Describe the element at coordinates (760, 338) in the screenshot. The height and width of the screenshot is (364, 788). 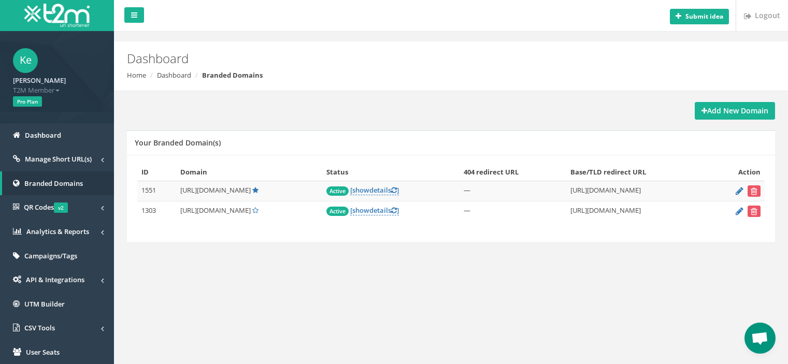
I see `div: Open chat` at that location.